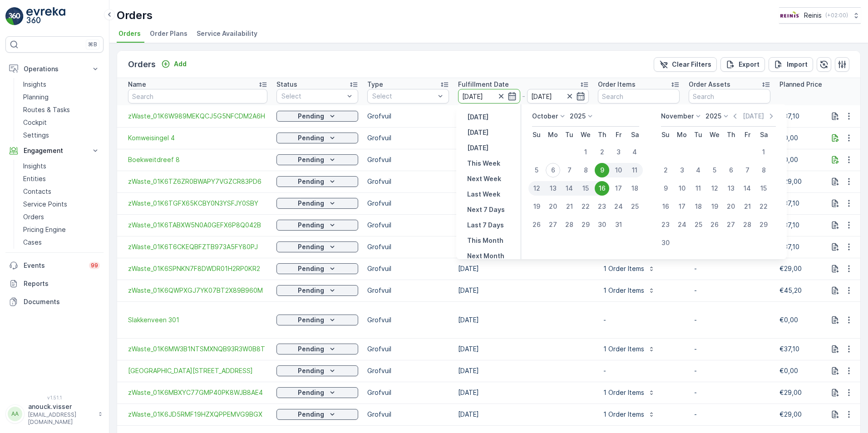 The image size is (868, 433). I want to click on th: Friday, so click(618, 135).